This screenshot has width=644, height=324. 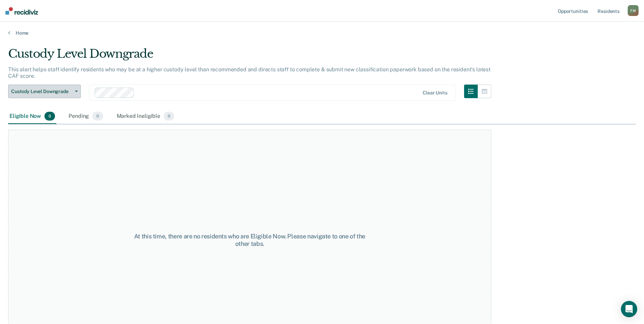 I want to click on a: Home, so click(x=322, y=33).